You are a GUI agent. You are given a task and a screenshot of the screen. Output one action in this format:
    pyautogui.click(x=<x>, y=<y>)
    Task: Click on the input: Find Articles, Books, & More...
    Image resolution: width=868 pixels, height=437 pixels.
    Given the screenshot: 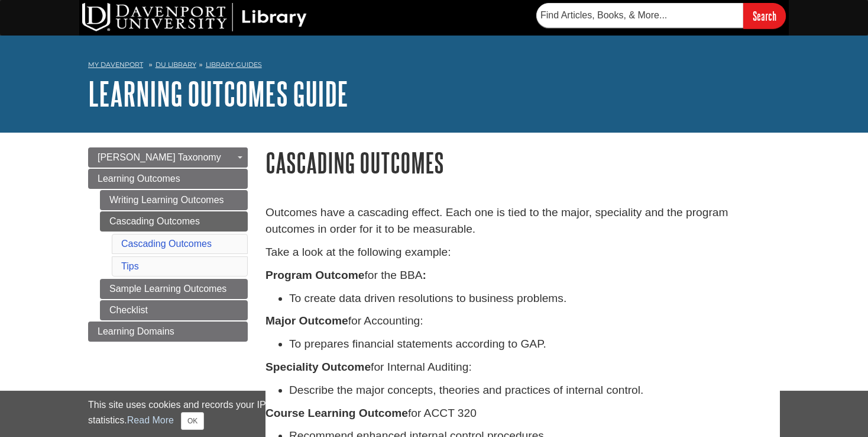 What is the action you would take?
    pyautogui.click(x=640, y=15)
    